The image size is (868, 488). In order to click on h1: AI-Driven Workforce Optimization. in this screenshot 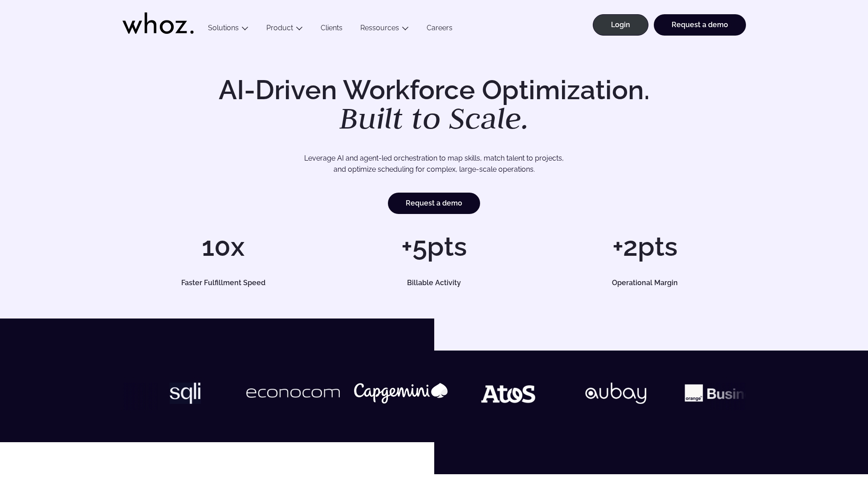, I will do `click(434, 105)`.